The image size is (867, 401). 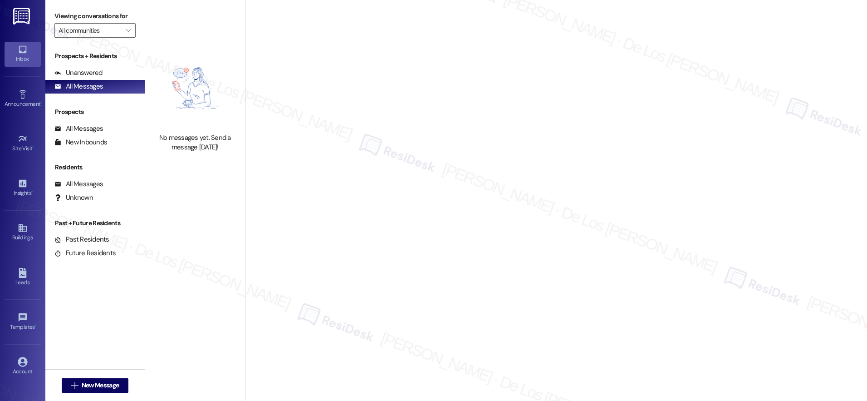 I want to click on div: New Inbounds, so click(x=81, y=142).